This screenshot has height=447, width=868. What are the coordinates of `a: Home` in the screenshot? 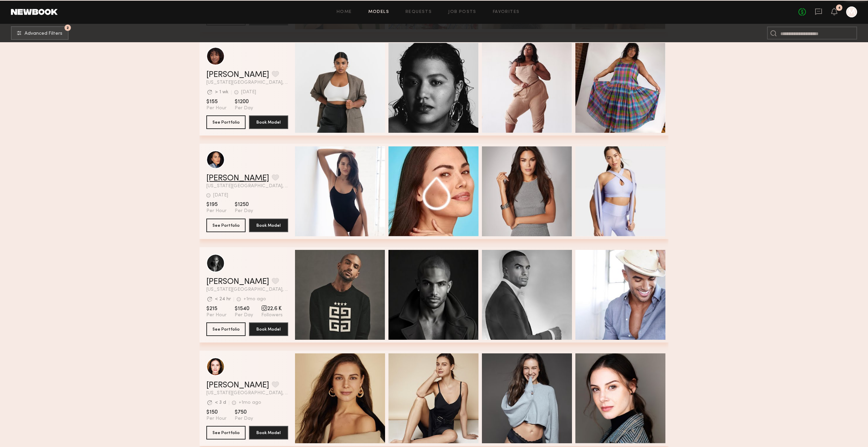 It's located at (344, 12).